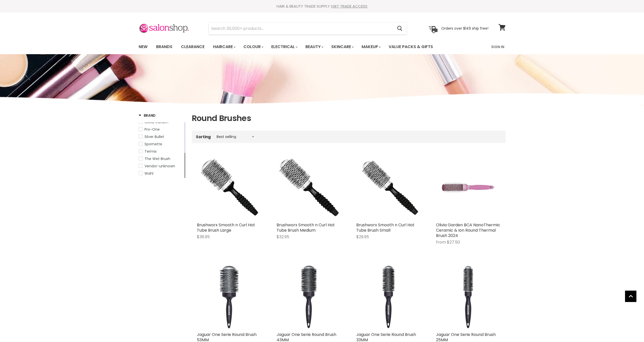 The image size is (644, 342). I want to click on ul: Main menu, so click(298, 47).